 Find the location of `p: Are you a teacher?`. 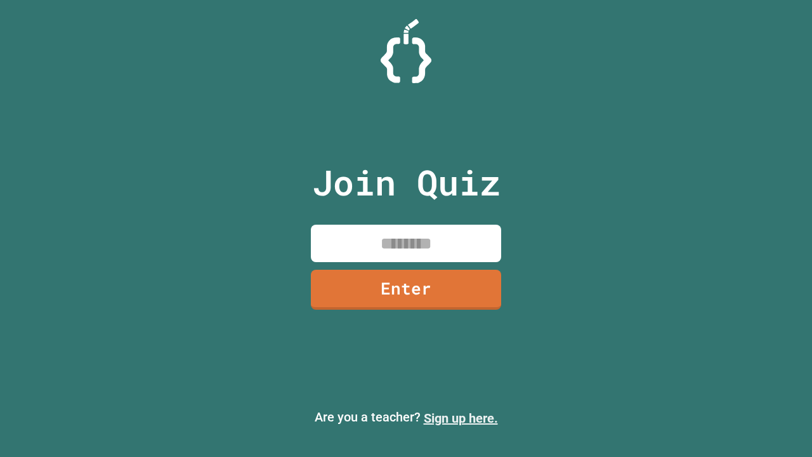

p: Are you a teacher? is located at coordinates (406, 418).